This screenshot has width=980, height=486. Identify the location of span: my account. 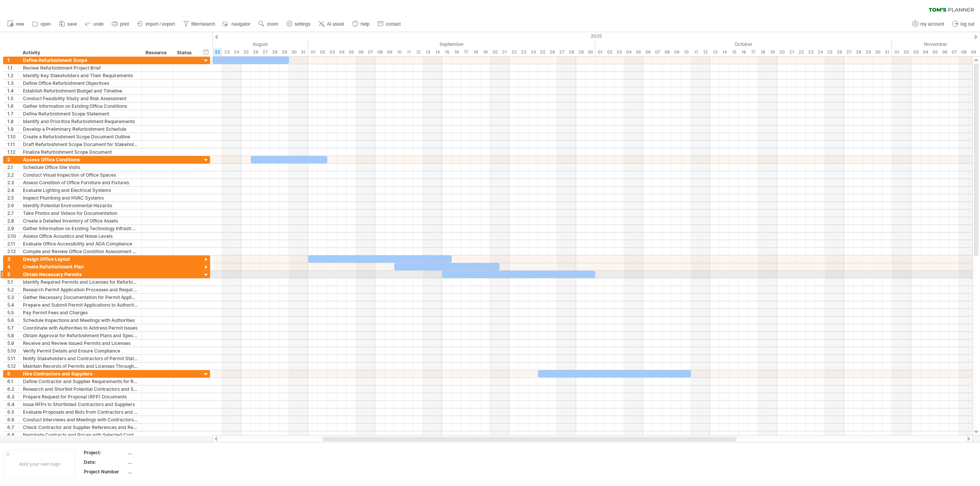
(932, 25).